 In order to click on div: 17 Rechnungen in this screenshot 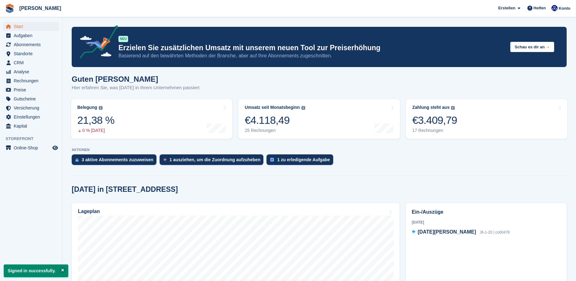, I will do `click(435, 130)`.